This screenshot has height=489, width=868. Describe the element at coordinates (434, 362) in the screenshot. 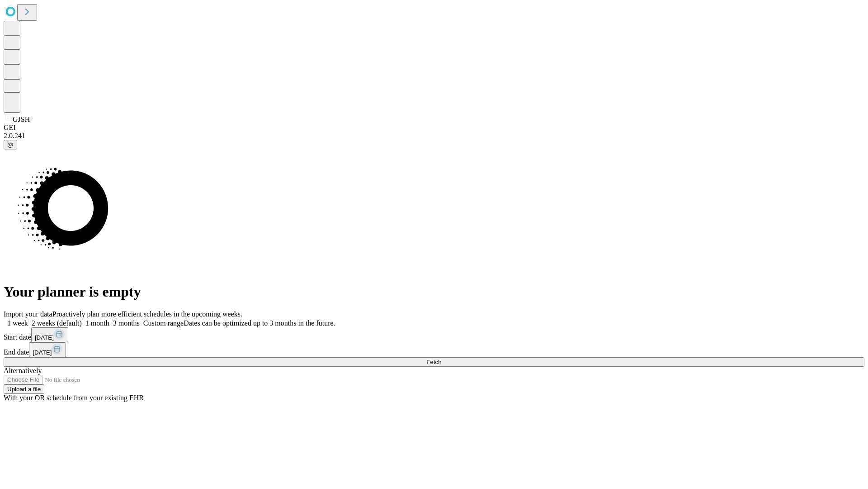

I see `span: Fetch` at that location.